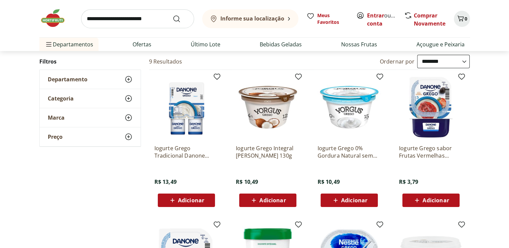  Describe the element at coordinates (431, 152) in the screenshot. I see `p: Iogurte Grego sabor Frutas Vermelhas Danone 90g` at that location.